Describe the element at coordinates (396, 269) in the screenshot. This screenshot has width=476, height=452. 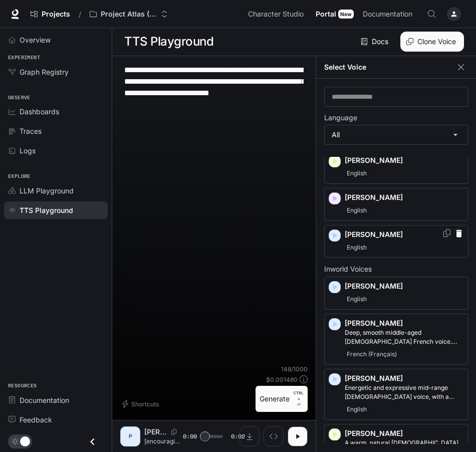
I see `p: Inworld Voices` at that location.